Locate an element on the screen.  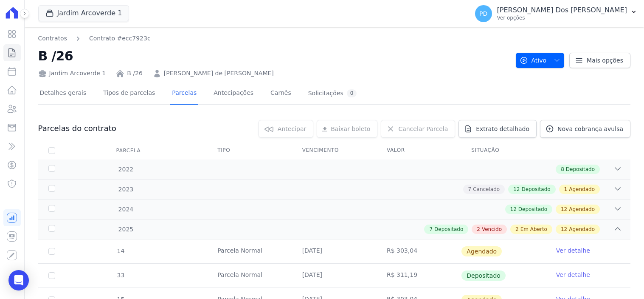
span: 8 is located at coordinates (562, 169).